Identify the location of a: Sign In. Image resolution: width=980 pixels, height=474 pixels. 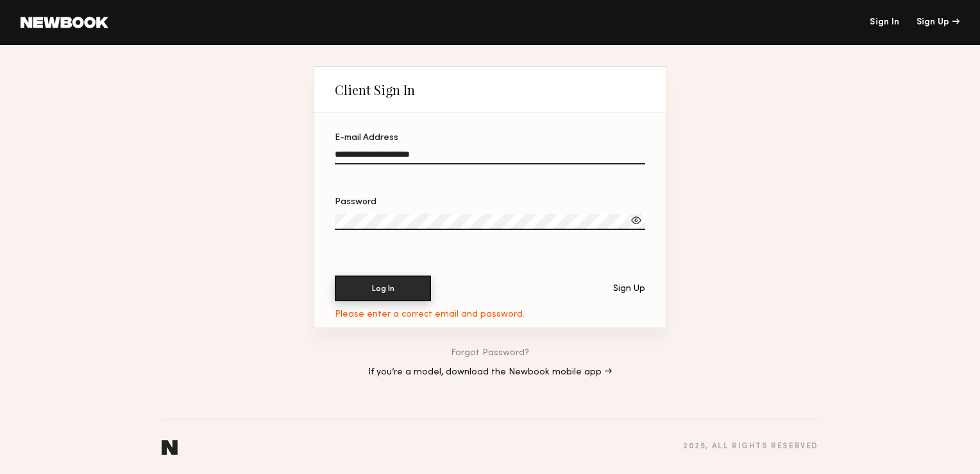
(884, 22).